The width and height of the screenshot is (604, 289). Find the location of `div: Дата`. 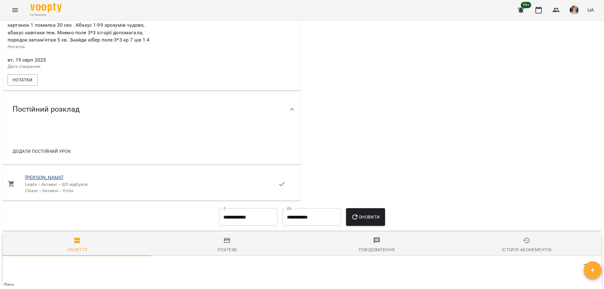

div: Дата is located at coordinates (9, 285).